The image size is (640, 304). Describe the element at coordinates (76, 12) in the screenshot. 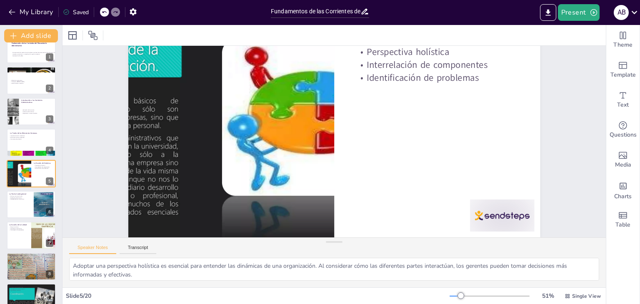

I see `div: Saved` at that location.